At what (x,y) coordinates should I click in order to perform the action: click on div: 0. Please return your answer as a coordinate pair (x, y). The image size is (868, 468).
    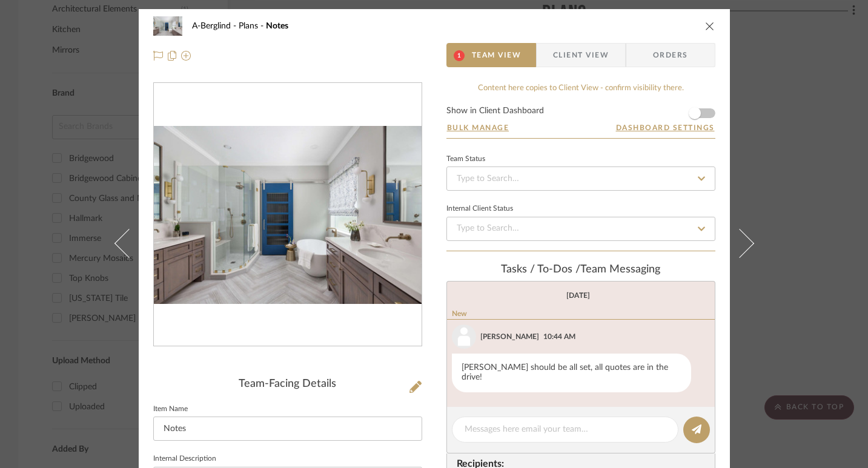
    Looking at the image, I should click on (288, 215).